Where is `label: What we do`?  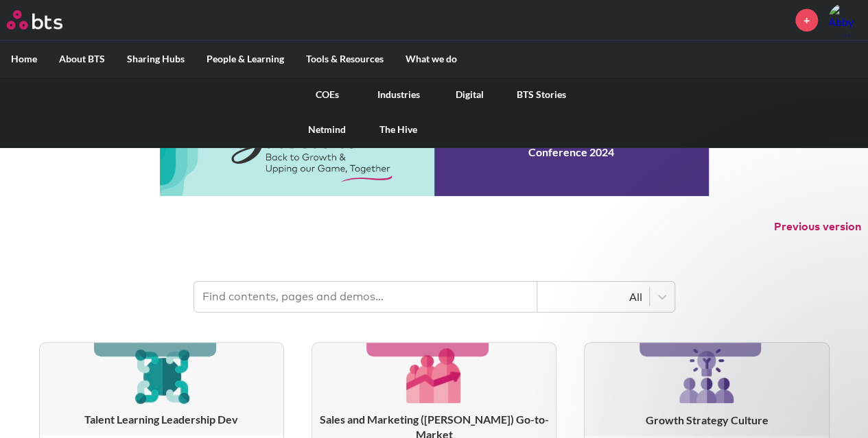
label: What we do is located at coordinates (431, 59).